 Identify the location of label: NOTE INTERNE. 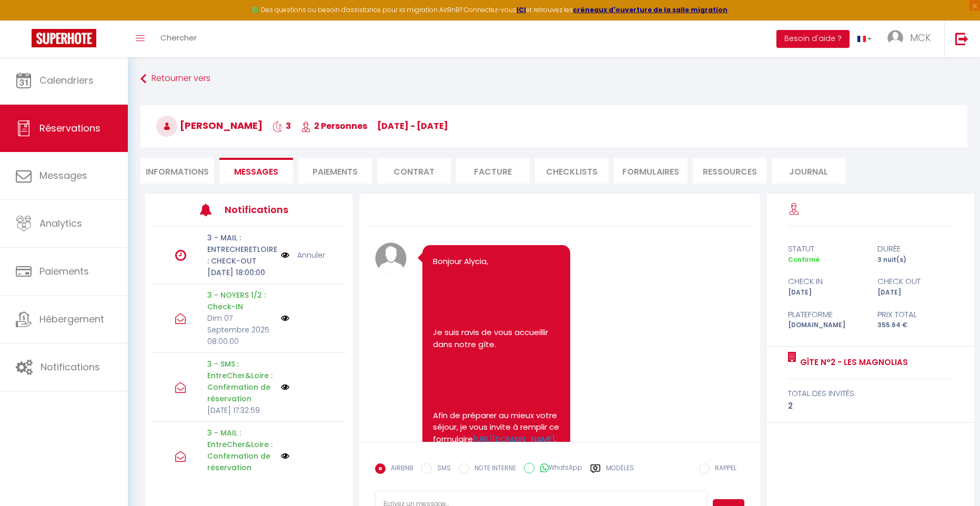
(493, 469).